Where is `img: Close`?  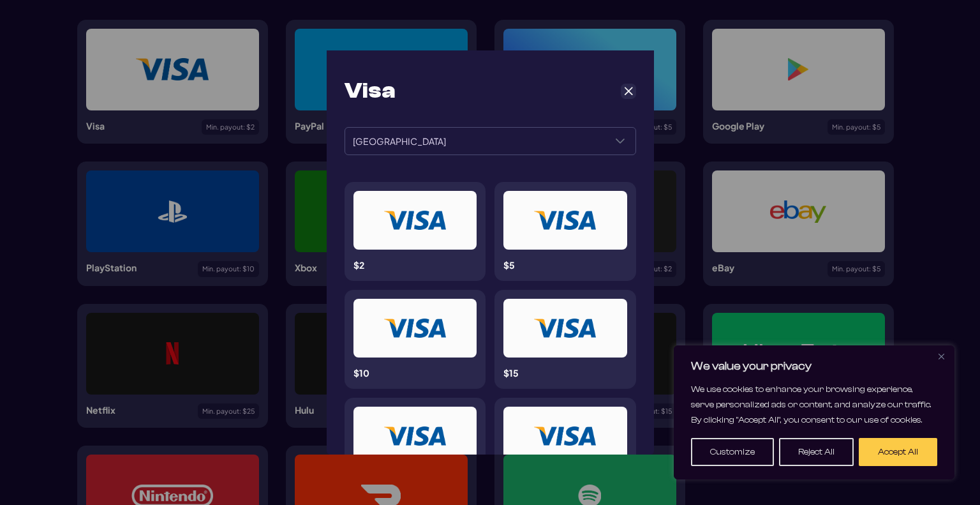
img: Close is located at coordinates (942, 356).